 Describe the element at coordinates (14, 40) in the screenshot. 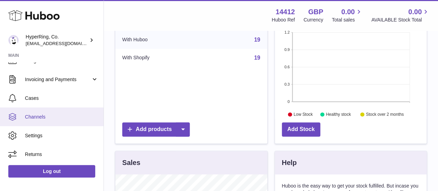

I see `img: internalAdmin-14412@internal.huboo.com` at that location.